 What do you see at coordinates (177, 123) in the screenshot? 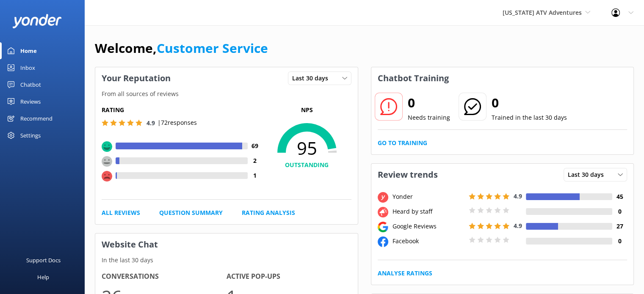
I see `p: | 72 responses` at bounding box center [177, 123].